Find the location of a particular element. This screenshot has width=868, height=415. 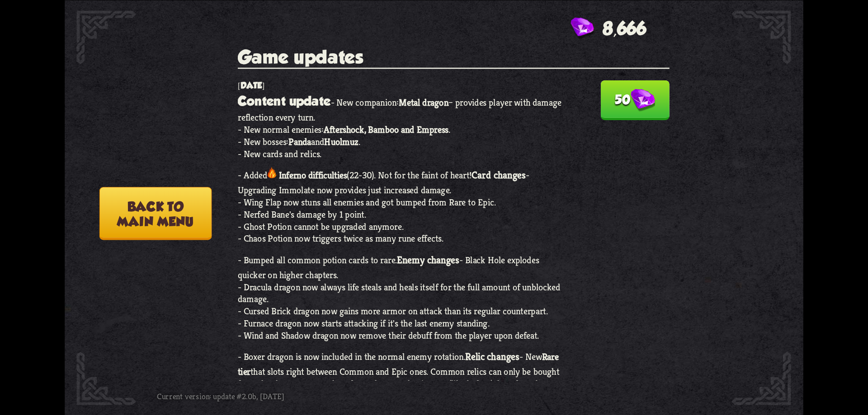

div: Gems is located at coordinates (609, 28).